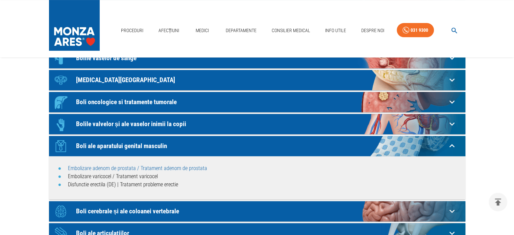  What do you see at coordinates (257, 146) in the screenshot?
I see `div: IconBoli ale aparatului genital masculin` at bounding box center [257, 146].